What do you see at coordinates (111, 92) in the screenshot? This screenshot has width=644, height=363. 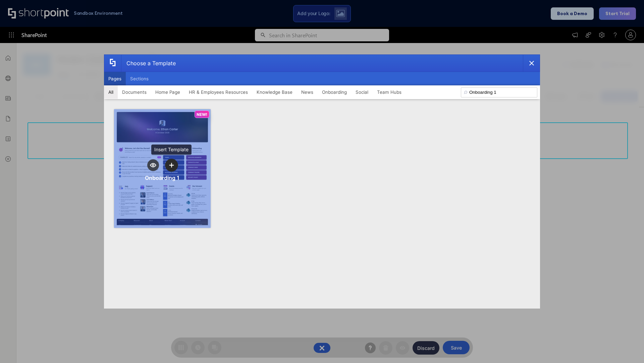 I see `button: All` at bounding box center [111, 92].